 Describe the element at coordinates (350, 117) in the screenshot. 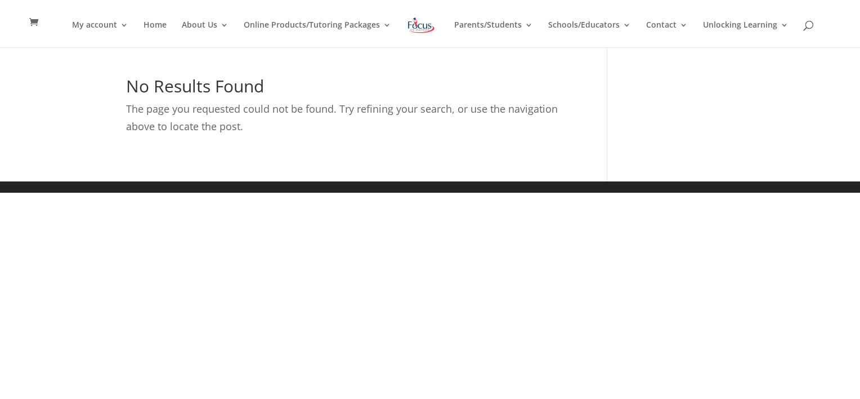

I see `p: The page you requested could not be found. Try refining your search, or use the navigation above ...` at that location.